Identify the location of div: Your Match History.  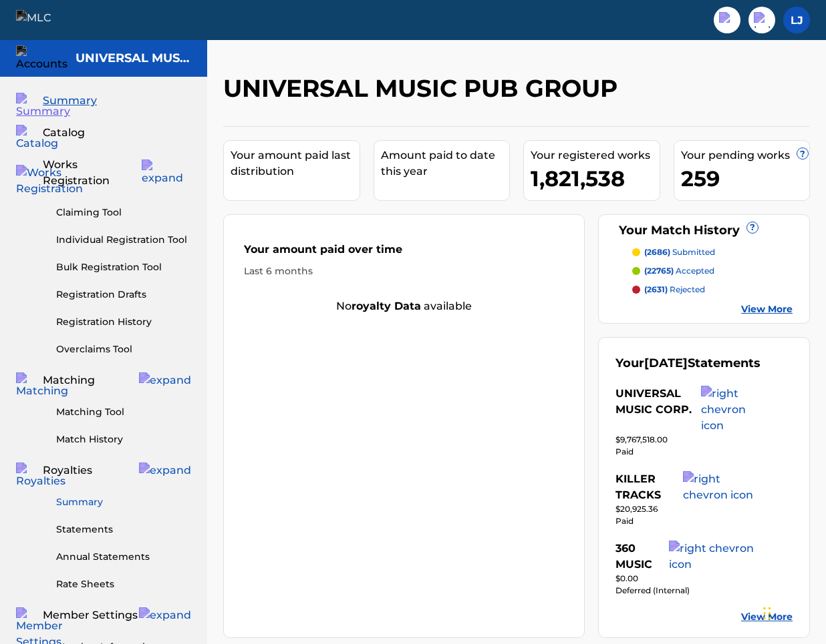
(704, 230).